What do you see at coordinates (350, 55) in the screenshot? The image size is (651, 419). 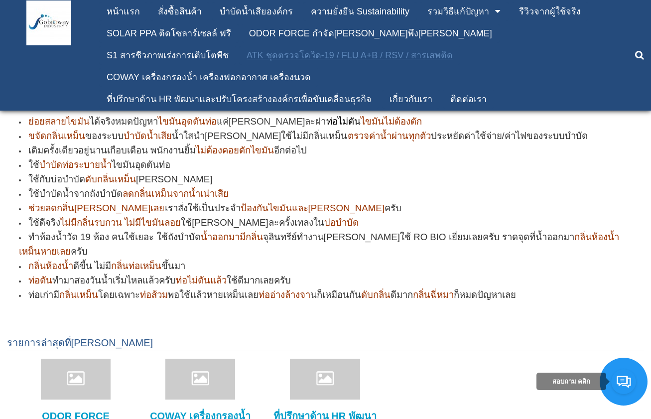 I see `div: ATK ชุดตรวจโควิด-19 / FLU A+B / RSV / สารเสพติด` at bounding box center [350, 55].